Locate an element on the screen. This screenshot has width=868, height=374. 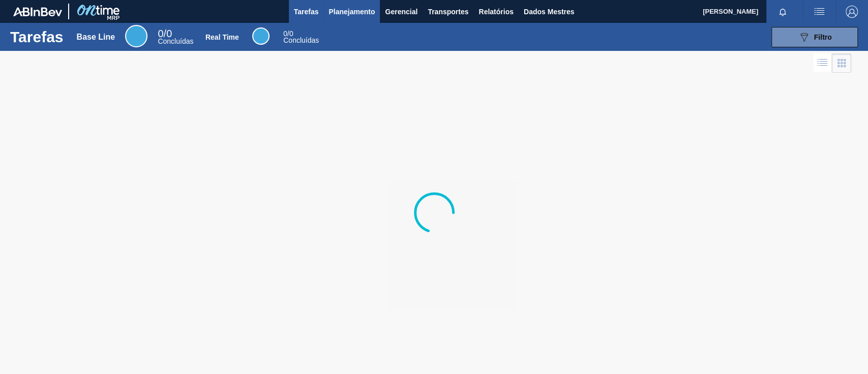
font: Planejamento is located at coordinates (351, 11).